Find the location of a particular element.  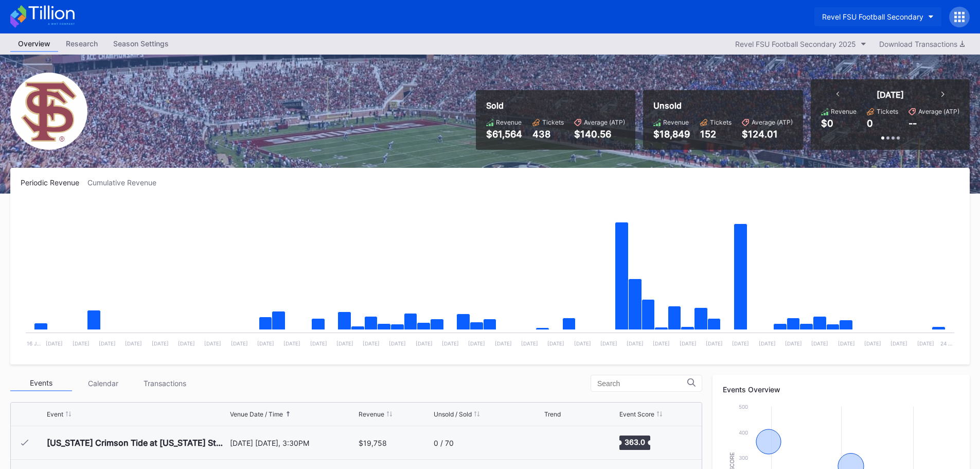

div: Download Transactions is located at coordinates (922, 44).